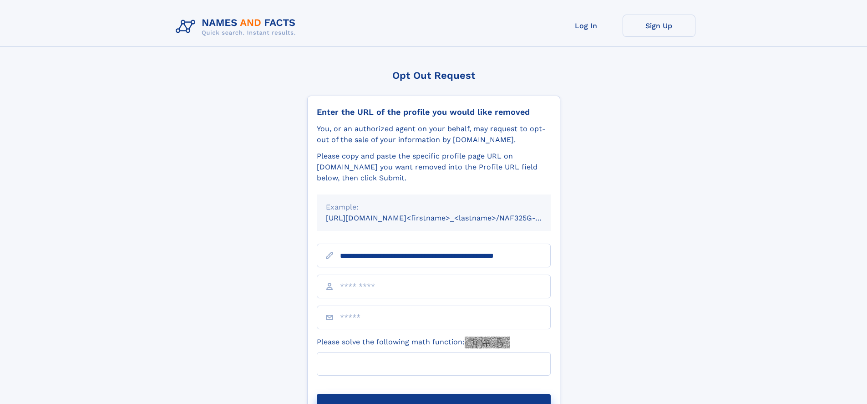 The width and height of the screenshot is (867, 404). Describe the element at coordinates (238, 27) in the screenshot. I see `img: Logo Names and Facts` at that location.